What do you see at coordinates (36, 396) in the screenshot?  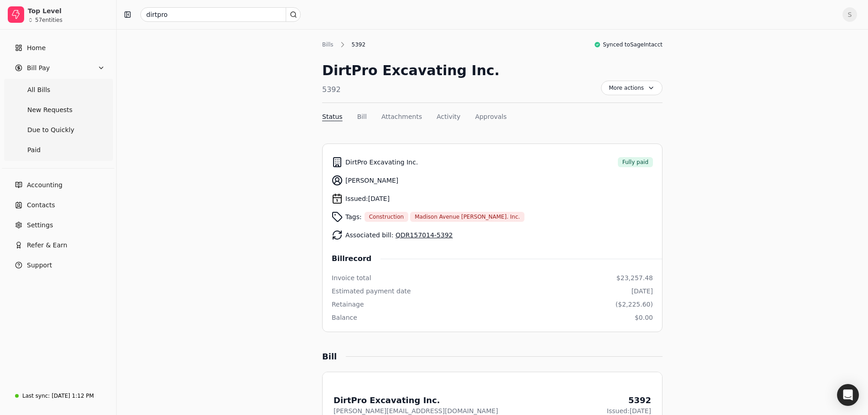 I see `div: Last sync:` at bounding box center [36, 396].